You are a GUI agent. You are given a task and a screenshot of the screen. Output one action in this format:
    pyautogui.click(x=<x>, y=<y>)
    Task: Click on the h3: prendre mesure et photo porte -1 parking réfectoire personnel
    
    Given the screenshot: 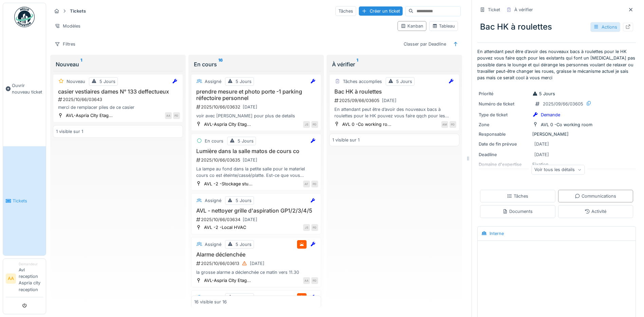 What is the action you would take?
    pyautogui.click(x=256, y=95)
    